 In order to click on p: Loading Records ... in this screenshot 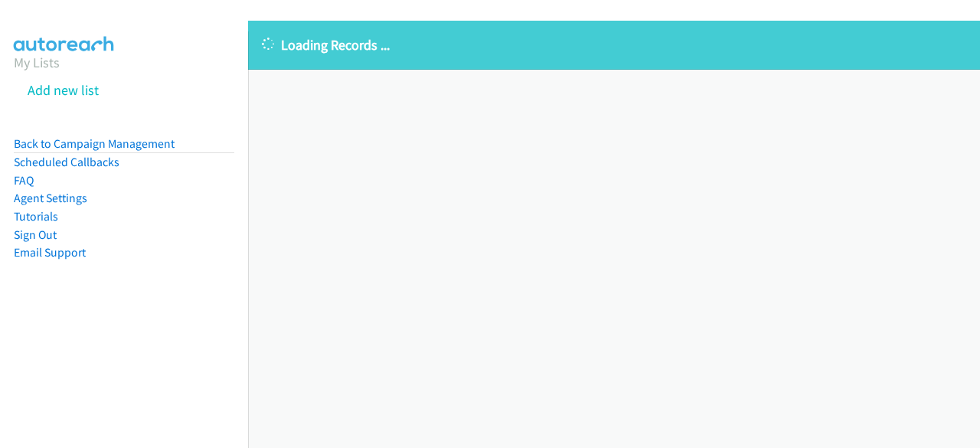, I will do `click(614, 44)`.